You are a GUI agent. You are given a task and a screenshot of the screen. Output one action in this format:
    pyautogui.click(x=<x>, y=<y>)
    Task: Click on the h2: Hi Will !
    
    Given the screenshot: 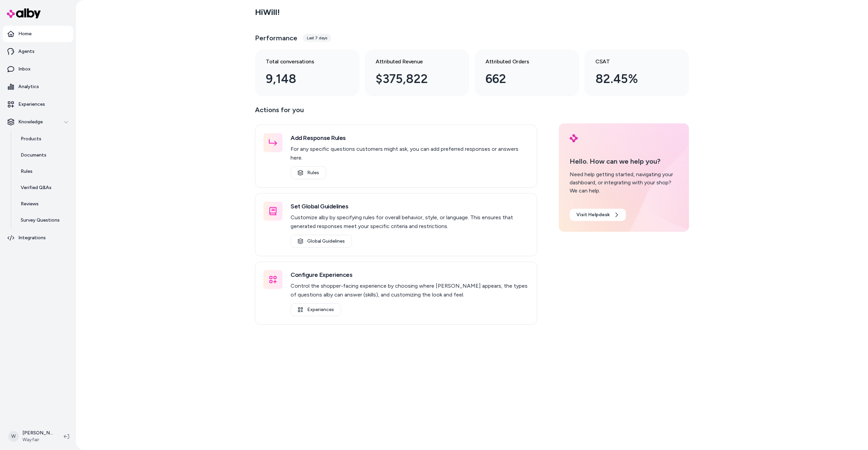 What is the action you would take?
    pyautogui.click(x=267, y=12)
    